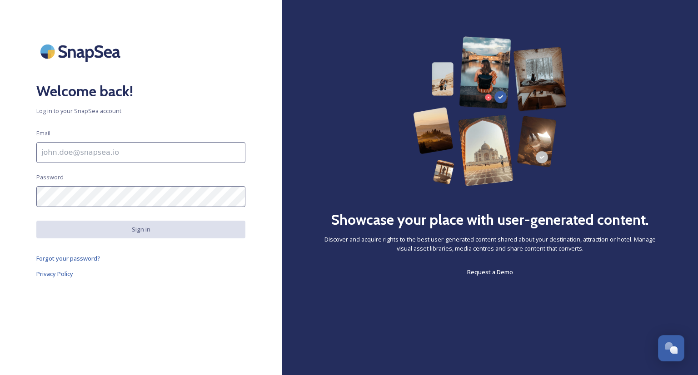 Image resolution: width=698 pixels, height=375 pixels. Describe the element at coordinates (141, 111) in the screenshot. I see `span: Log in to your SnapSea account` at that location.